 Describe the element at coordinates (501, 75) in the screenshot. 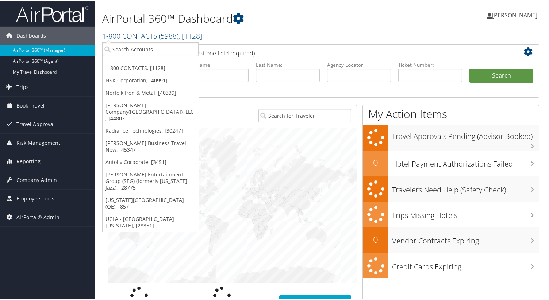

I see `button: Search` at that location.